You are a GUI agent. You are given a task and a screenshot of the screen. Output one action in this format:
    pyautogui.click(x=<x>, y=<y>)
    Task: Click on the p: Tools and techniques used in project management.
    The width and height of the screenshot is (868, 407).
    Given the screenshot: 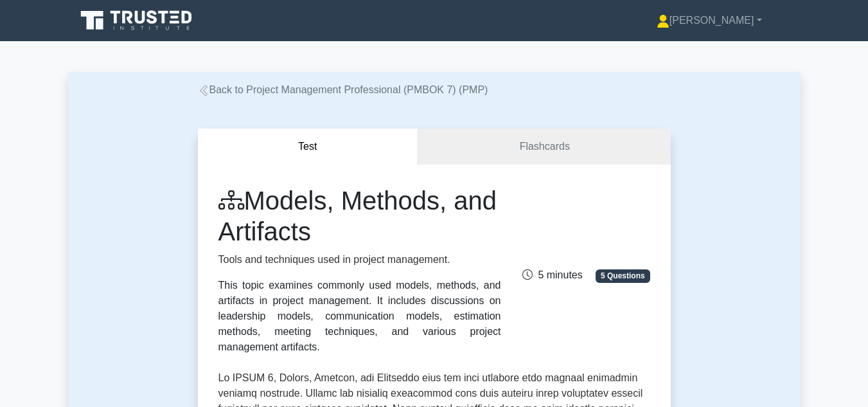 What is the action you would take?
    pyautogui.click(x=360, y=260)
    